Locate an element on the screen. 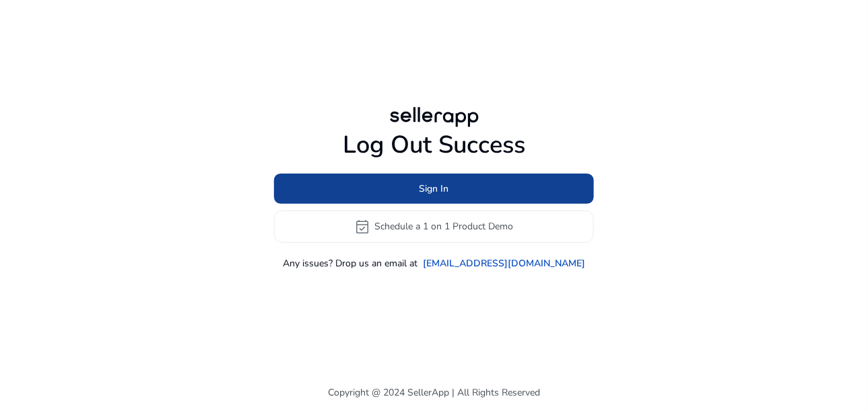 The height and width of the screenshot is (411, 868). h1: Log Out Success is located at coordinates (433, 145).